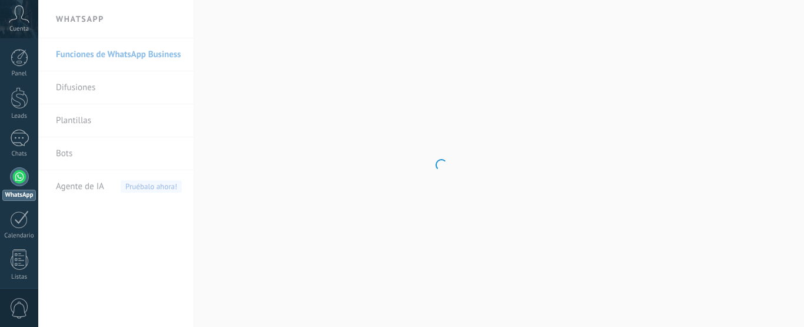  I want to click on div: Leads, so click(19, 116).